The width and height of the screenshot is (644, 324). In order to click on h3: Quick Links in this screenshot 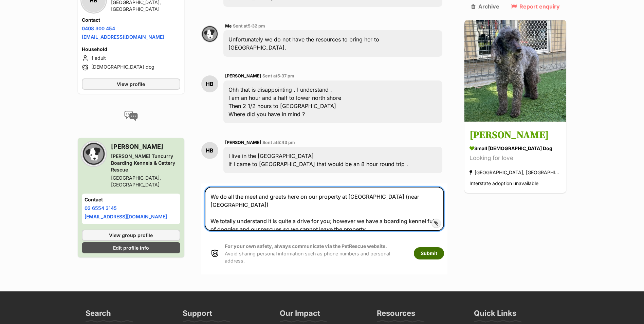, I will do `click(495, 315)`.